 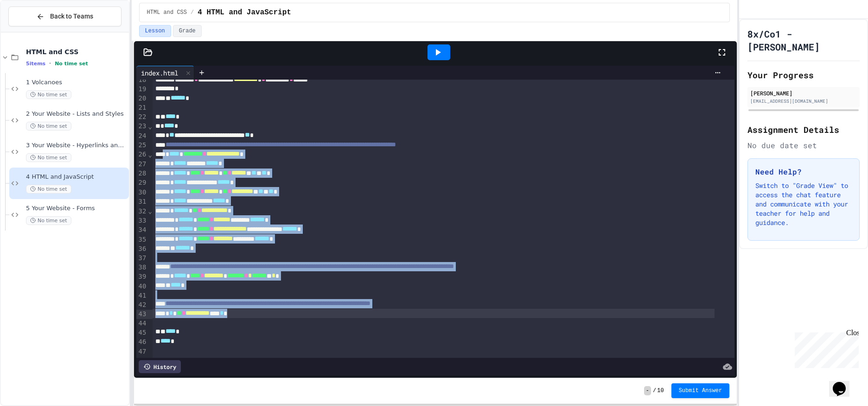 I want to click on div: 37, so click(x=142, y=258).